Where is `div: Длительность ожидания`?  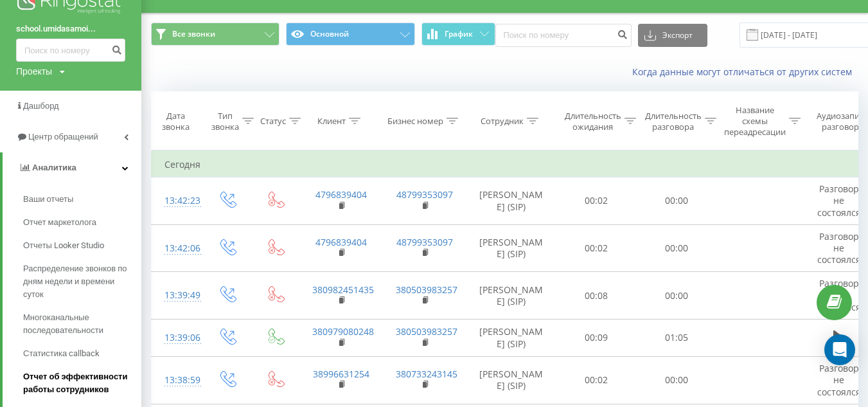 div: Длительность ожидания is located at coordinates (593, 122).